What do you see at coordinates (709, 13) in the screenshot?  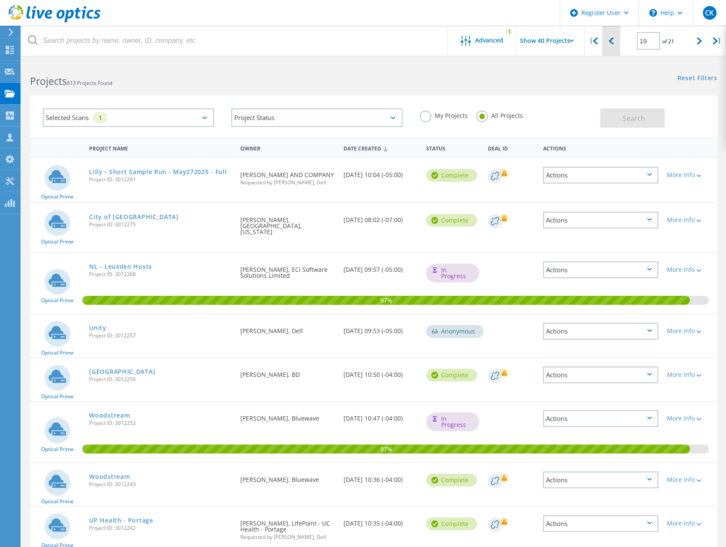 I see `span: CK` at bounding box center [709, 13].